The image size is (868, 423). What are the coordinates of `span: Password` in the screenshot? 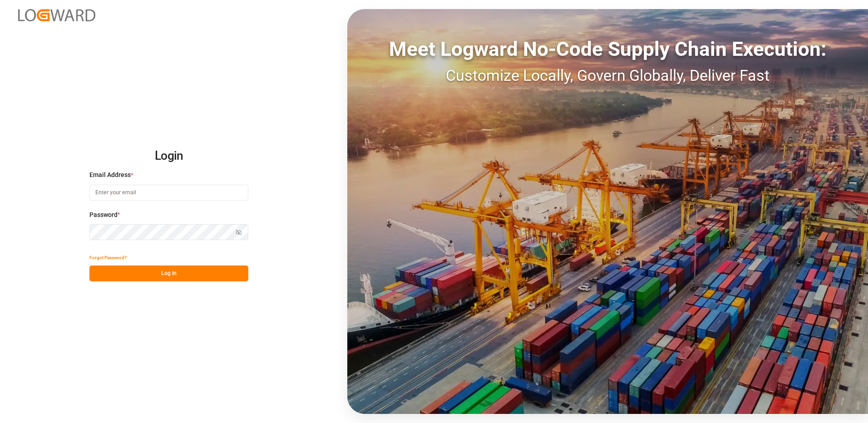 It's located at (103, 215).